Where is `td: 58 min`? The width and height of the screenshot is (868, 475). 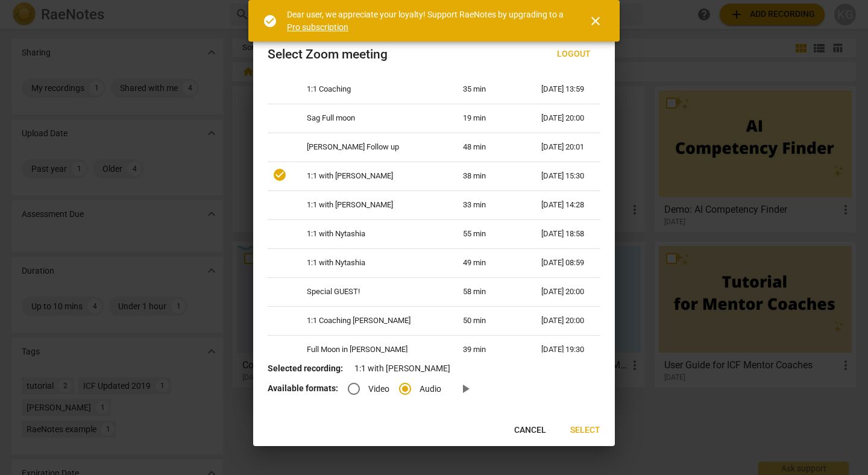
td: 58 min is located at coordinates (488, 292).